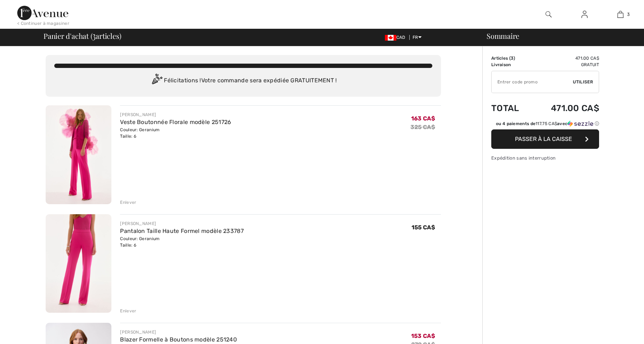 The width and height of the screenshot is (644, 344). Describe the element at coordinates (543, 139) in the screenshot. I see `span: Passer à la caisse` at that location.